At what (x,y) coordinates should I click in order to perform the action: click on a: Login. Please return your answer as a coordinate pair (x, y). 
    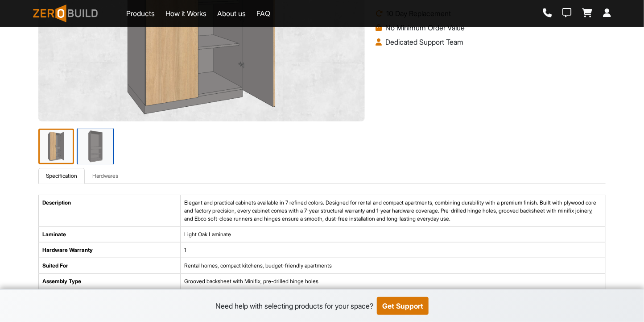
    Looking at the image, I should click on (607, 14).